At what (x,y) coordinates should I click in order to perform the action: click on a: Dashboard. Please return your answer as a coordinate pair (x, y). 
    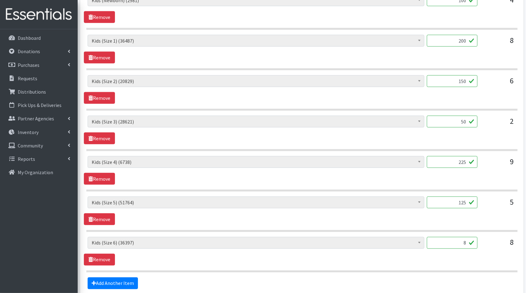
    Looking at the image, I should click on (39, 38).